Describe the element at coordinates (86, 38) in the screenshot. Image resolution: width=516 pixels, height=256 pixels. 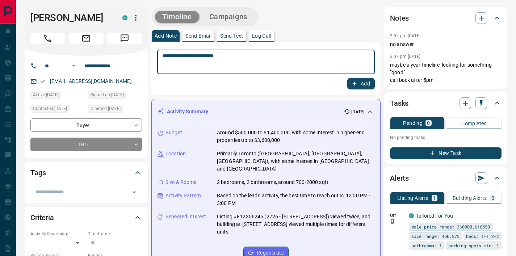
I see `span: Email` at that location.